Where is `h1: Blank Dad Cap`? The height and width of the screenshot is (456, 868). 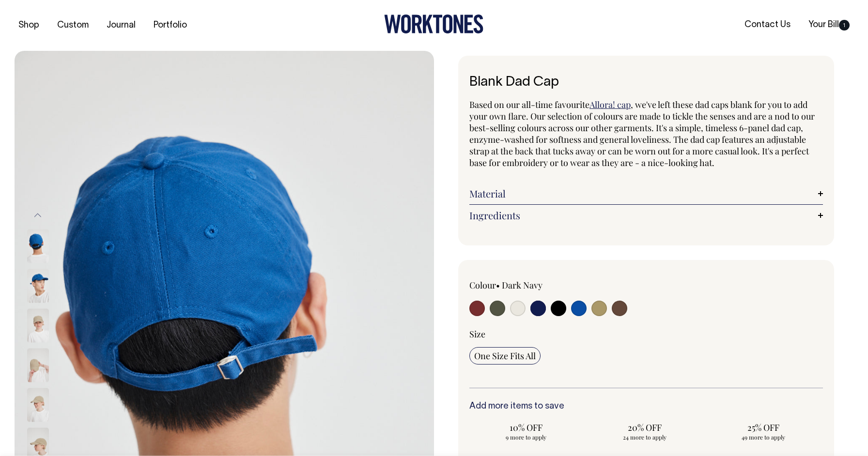 h1: Blank Dad Cap is located at coordinates (646, 82).